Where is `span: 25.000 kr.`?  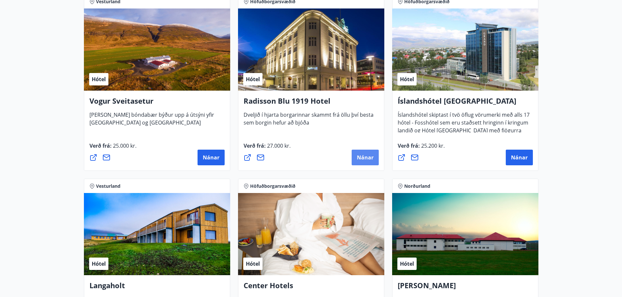 span: 25.000 kr. is located at coordinates (124, 146).